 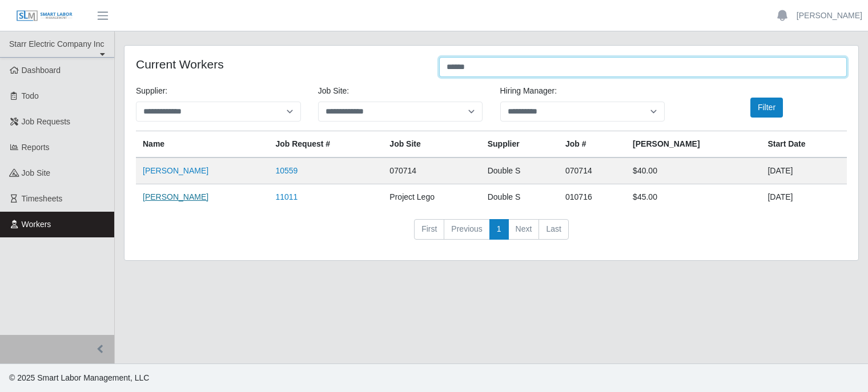 What do you see at coordinates (36, 173) in the screenshot?
I see `span: job site` at bounding box center [36, 173].